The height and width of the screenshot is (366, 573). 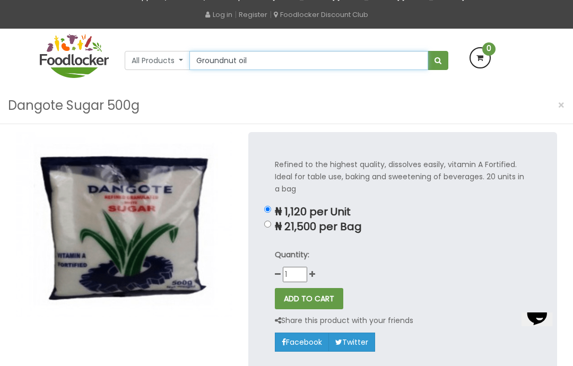 What do you see at coordinates (489, 49) in the screenshot?
I see `span: 0` at bounding box center [489, 49].